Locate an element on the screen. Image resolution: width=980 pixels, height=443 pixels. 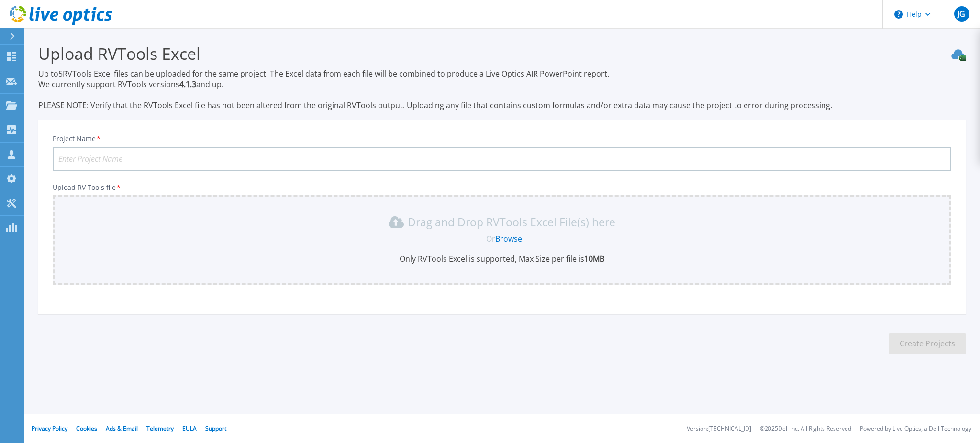
a: Cookies is located at coordinates (86, 428).